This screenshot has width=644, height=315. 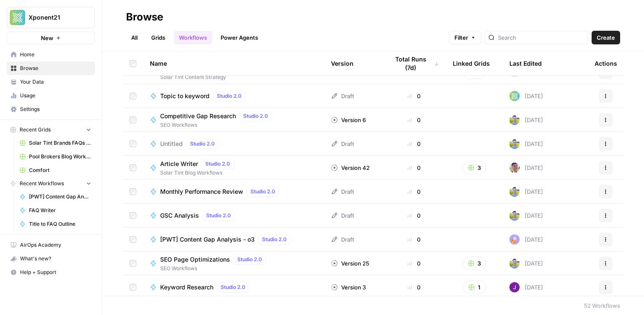 What do you see at coordinates (195, 259) in the screenshot?
I see `span: SEO Page Optimizations` at bounding box center [195, 259].